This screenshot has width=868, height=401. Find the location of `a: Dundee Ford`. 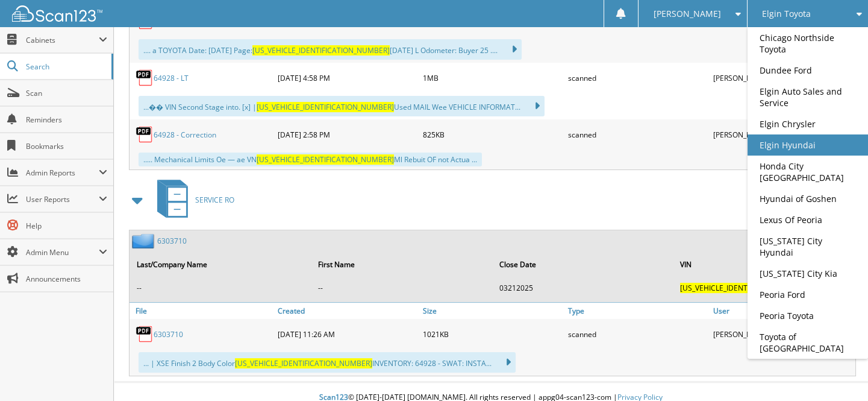

a: Dundee Ford is located at coordinates (808, 70).